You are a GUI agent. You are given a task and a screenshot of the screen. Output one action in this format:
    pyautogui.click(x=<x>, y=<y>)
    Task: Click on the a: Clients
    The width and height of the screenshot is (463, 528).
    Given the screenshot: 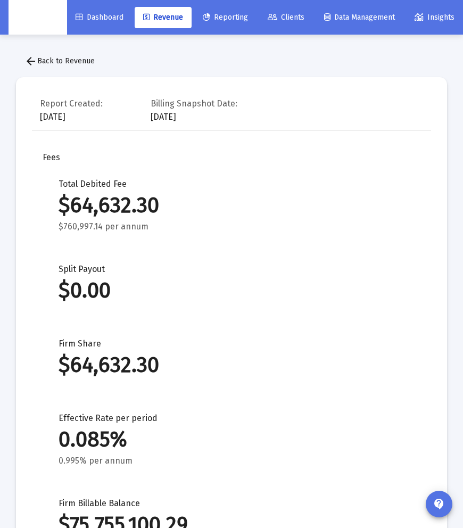 What is the action you would take?
    pyautogui.click(x=286, y=18)
    